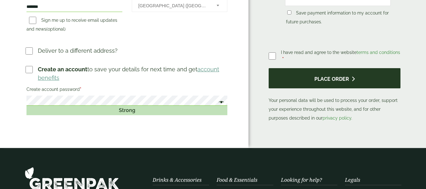 The image size is (426, 189). Describe the element at coordinates (337, 118) in the screenshot. I see `a: privacy policy` at that location.